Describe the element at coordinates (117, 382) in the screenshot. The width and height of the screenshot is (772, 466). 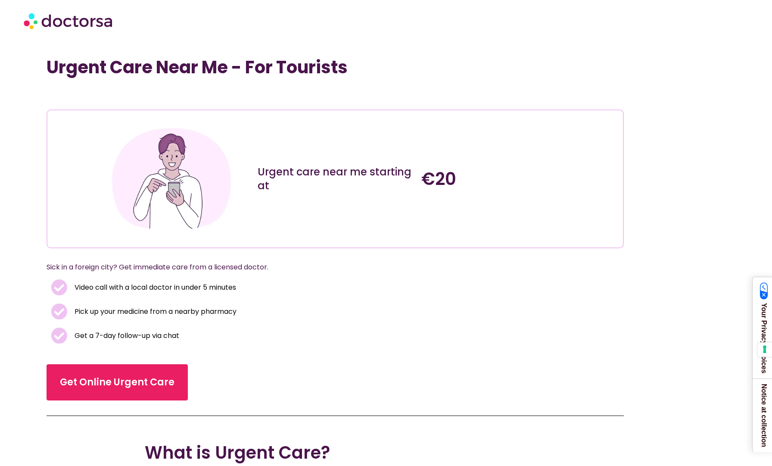
I see `span: Get Online Urgent Care` at that location.